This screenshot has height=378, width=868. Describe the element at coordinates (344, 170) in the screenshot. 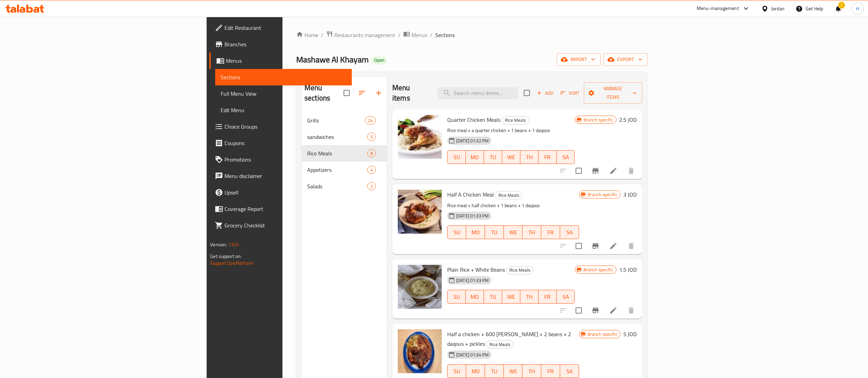

I see `div: Appetizers4` at that location.